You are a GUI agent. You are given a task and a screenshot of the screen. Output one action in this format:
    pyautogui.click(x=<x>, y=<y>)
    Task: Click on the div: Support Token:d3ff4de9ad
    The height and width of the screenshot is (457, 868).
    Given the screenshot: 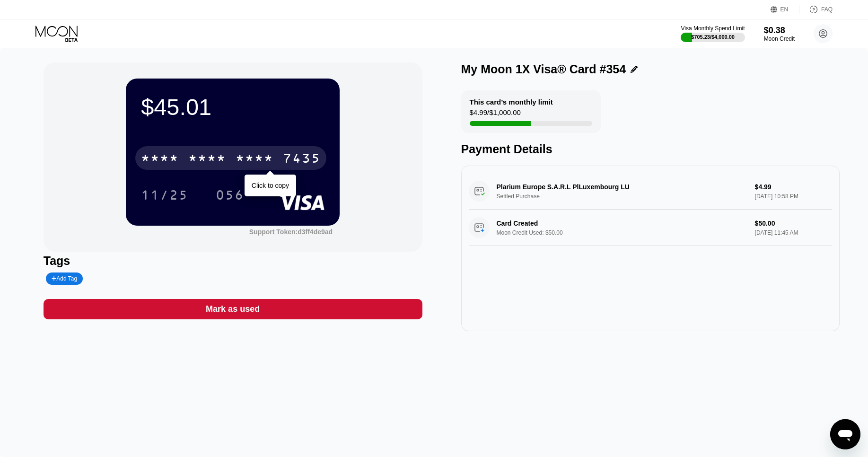 What is the action you would take?
    pyautogui.click(x=291, y=232)
    